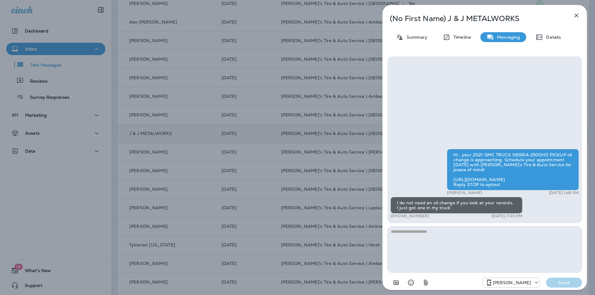 Image resolution: width=595 pixels, height=295 pixels. I want to click on div: +1 (985) 532-6866, so click(511, 283).